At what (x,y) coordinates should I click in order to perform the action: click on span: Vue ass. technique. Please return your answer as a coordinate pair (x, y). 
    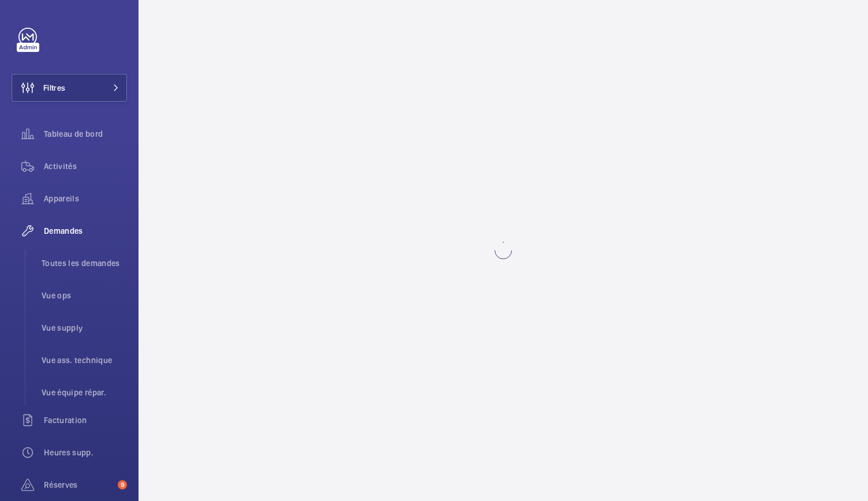
    Looking at the image, I should click on (85, 361).